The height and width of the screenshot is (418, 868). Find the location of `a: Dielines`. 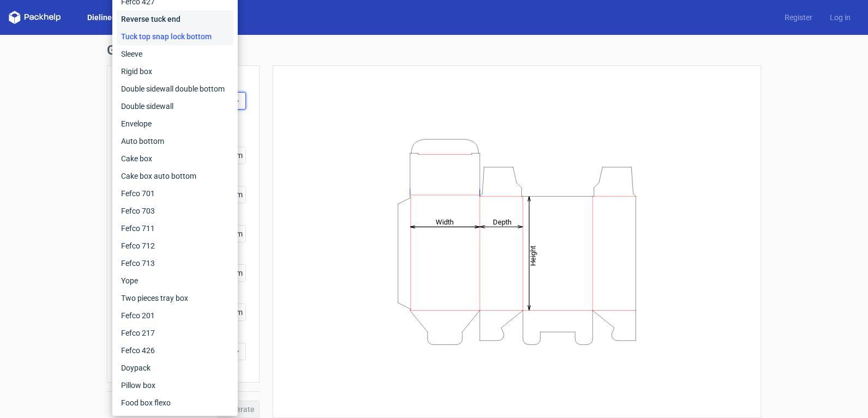

a: Dielines is located at coordinates (102, 17).